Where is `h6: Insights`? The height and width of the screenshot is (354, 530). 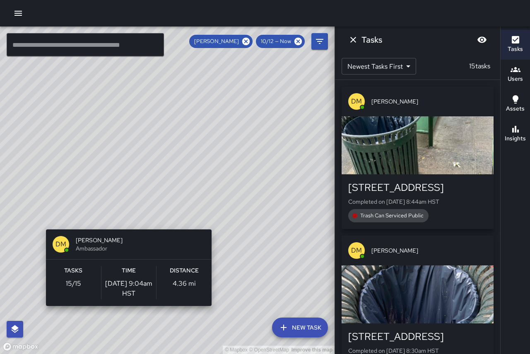
h6: Insights is located at coordinates (516, 139).